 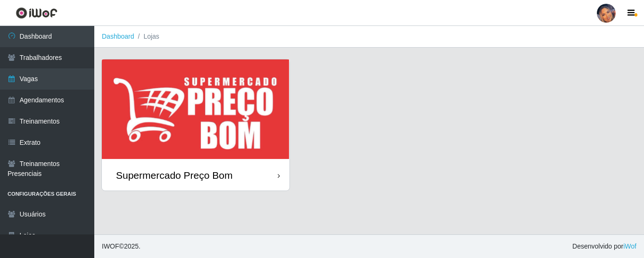 I want to click on a: Supermercado Preço Bom, so click(x=196, y=125).